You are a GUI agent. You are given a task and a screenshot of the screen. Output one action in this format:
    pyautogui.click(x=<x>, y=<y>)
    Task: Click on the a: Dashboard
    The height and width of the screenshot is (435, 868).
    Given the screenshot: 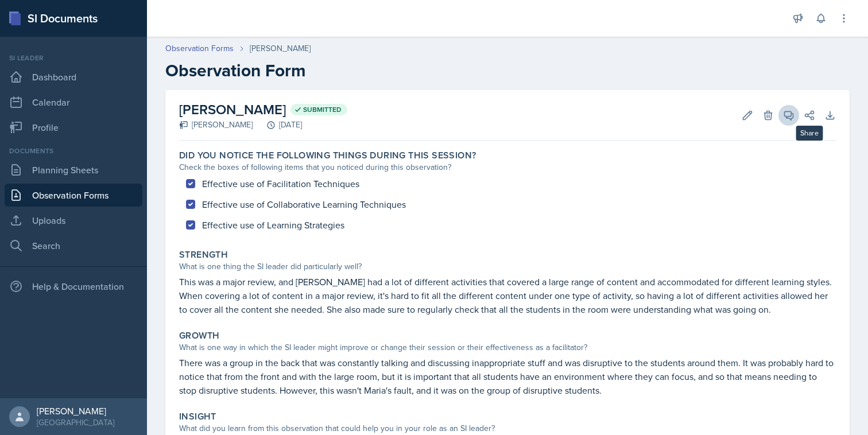 What is the action you would take?
    pyautogui.click(x=73, y=77)
    